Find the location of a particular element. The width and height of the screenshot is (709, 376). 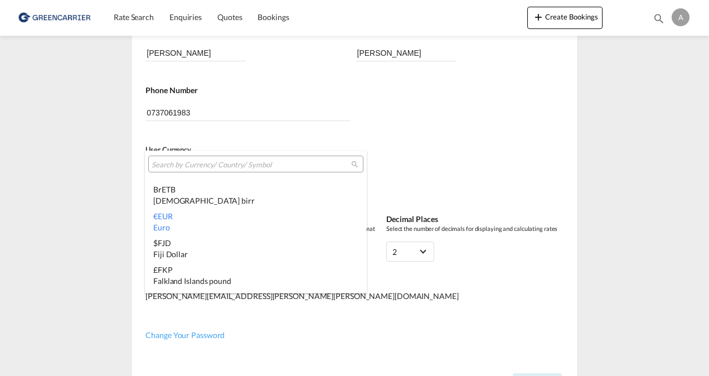

md-icon: icon-magnify is located at coordinates (354, 164).